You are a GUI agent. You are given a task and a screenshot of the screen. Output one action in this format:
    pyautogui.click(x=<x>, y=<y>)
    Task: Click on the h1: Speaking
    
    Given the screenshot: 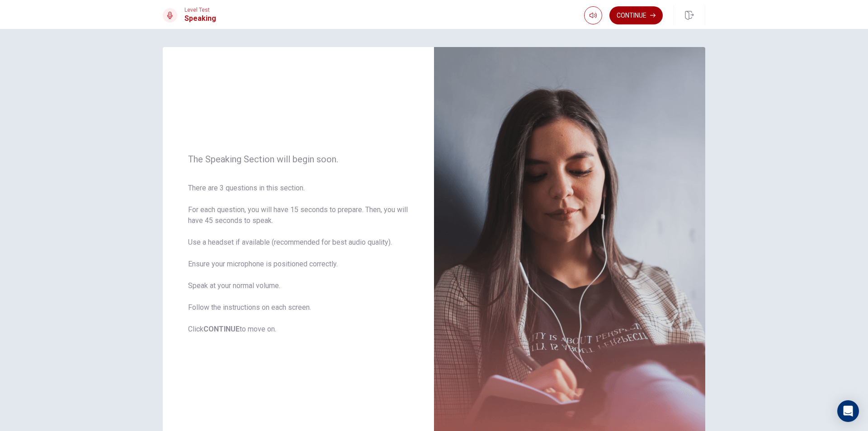 What is the action you would take?
    pyautogui.click(x=200, y=19)
    